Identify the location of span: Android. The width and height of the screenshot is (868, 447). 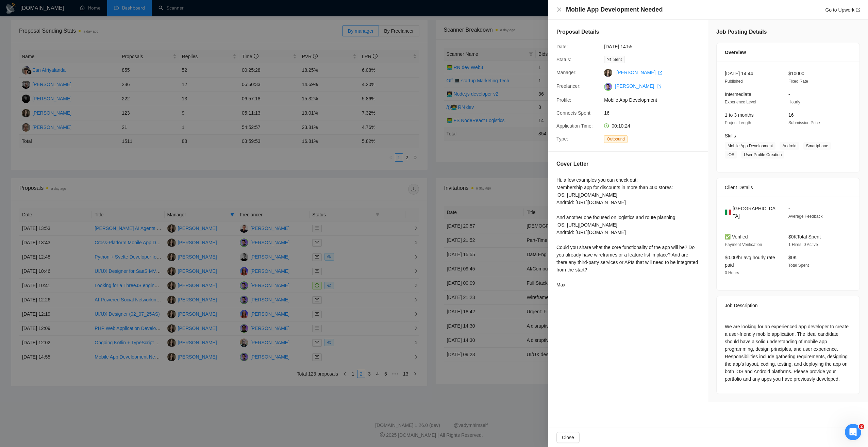
(790, 146).